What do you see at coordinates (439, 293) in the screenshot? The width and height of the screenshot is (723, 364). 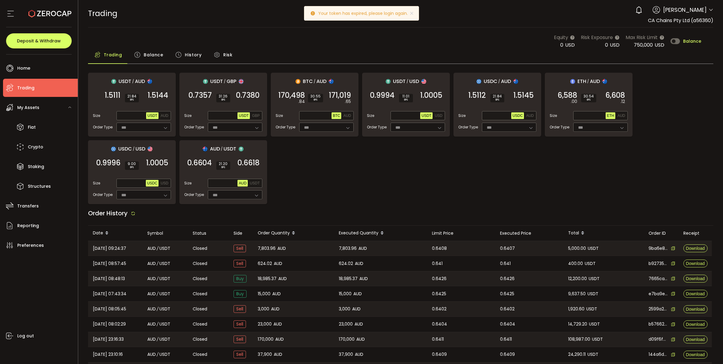 I see `span: 0.6425` at bounding box center [439, 293].